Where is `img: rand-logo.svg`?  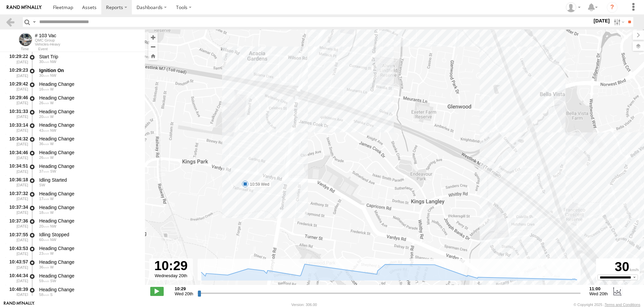 img: rand-logo.svg is located at coordinates (24, 7).